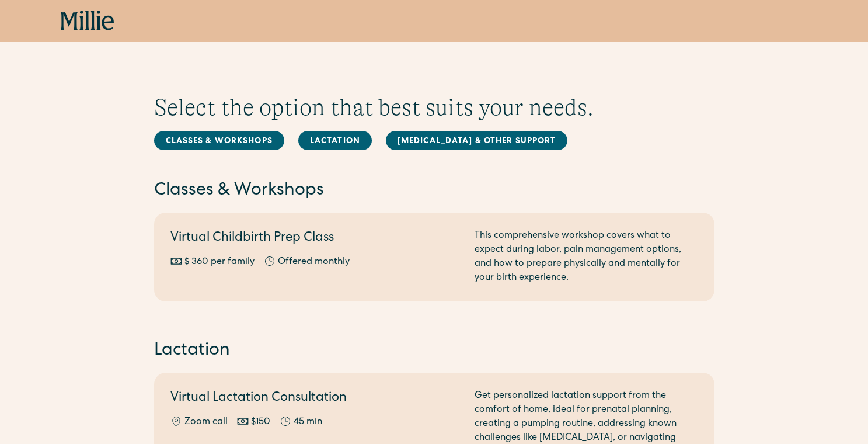  What do you see at coordinates (206, 422) in the screenshot?
I see `div: Zoom call` at bounding box center [206, 422].